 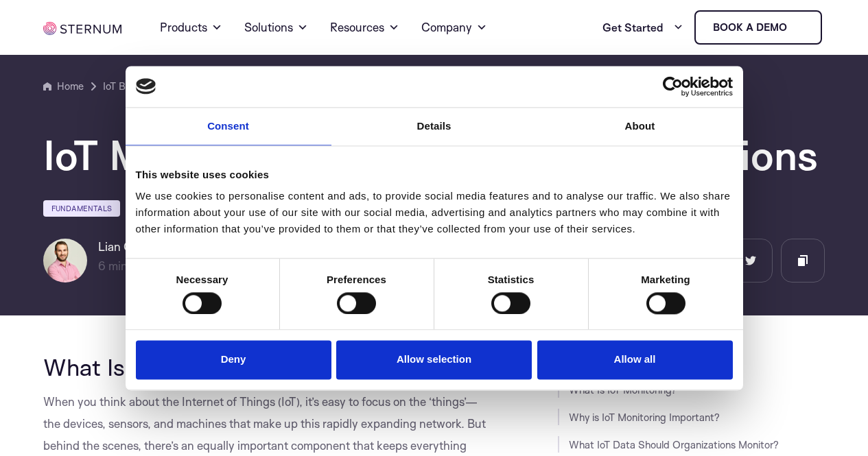 I want to click on button: Deny, so click(x=233, y=360).